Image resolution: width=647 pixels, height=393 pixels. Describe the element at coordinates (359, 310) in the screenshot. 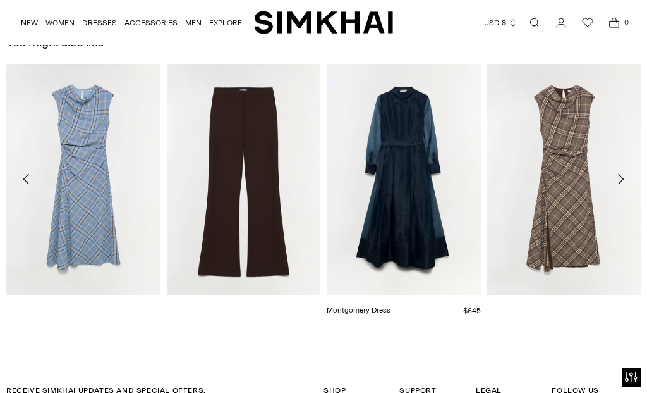

I see `a: Montgomery Dress` at that location.